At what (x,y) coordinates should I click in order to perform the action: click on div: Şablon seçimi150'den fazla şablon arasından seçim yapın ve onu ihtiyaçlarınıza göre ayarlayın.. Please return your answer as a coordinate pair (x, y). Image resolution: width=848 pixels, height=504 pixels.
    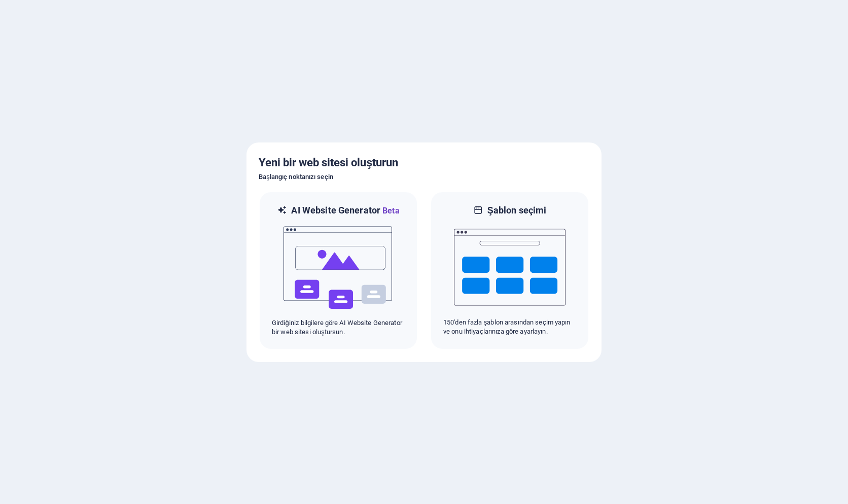
    Looking at the image, I should click on (510, 270).